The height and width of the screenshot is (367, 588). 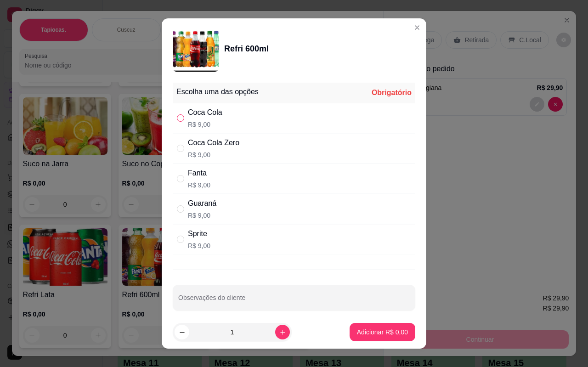 What do you see at coordinates (182, 332) in the screenshot?
I see `button: decrease-product-quantity` at bounding box center [182, 332].